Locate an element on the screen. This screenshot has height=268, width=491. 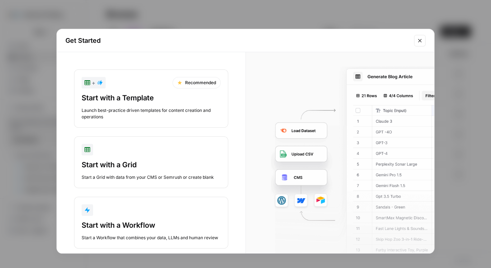
div: Start a Grid with data from your CMS or Semrush or create blank is located at coordinates (151, 177).